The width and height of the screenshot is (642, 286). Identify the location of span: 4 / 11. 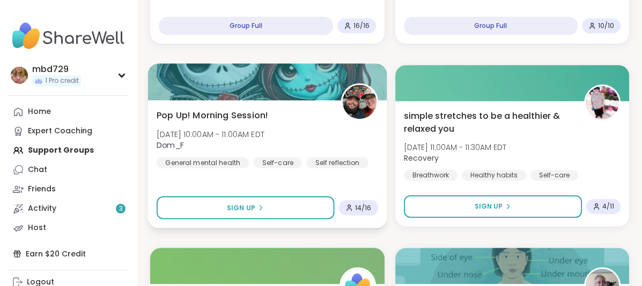
(609, 206).